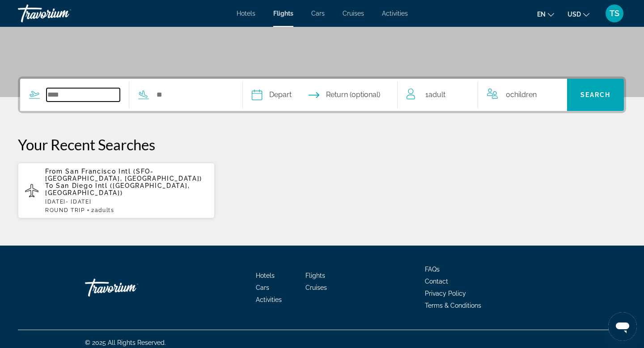 This screenshot has width=644, height=348. I want to click on span: en, so click(541, 14).